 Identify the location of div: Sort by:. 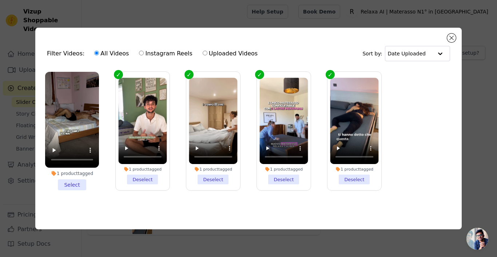
(406, 54).